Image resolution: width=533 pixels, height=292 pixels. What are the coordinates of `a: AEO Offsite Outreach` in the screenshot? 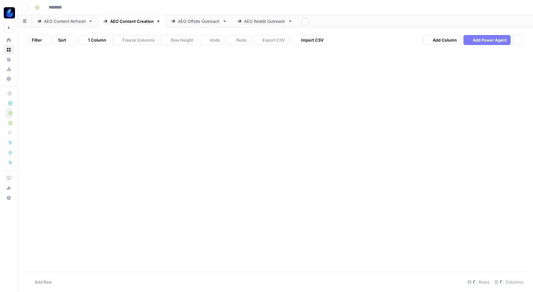 It's located at (199, 21).